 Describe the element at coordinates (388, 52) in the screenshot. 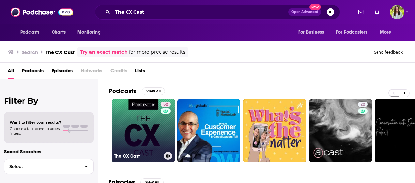

I see `button: Send feedback` at that location.